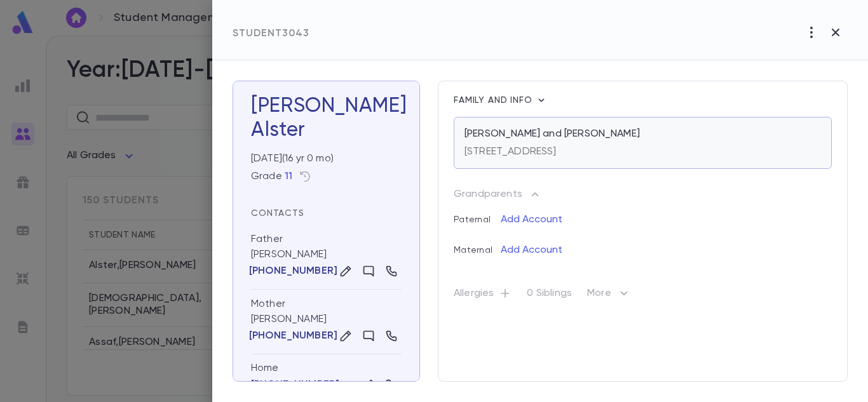  Describe the element at coordinates (278, 214) in the screenshot. I see `span: Contacts` at that location.